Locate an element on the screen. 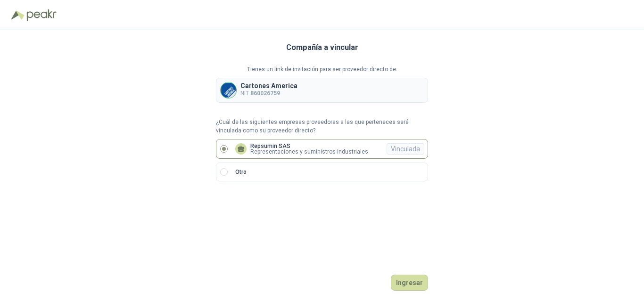  p: NIT is located at coordinates (269, 93).